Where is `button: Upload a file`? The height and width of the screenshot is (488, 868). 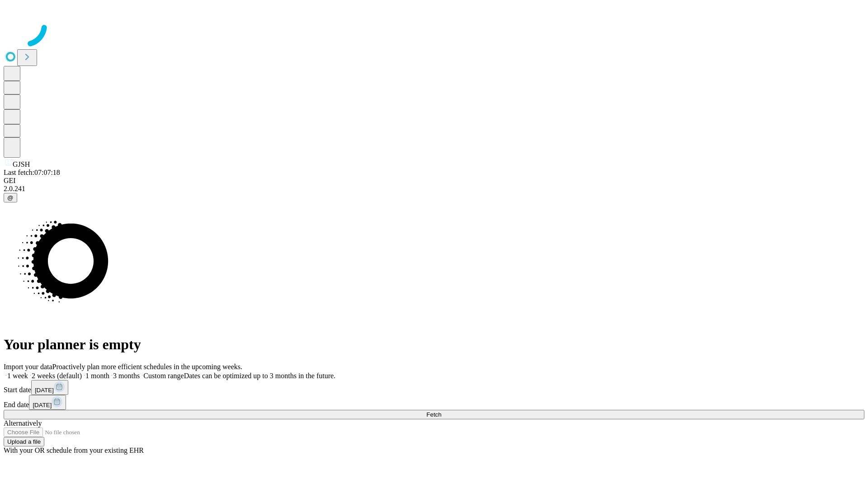
button: Upload a file is located at coordinates (24, 441).